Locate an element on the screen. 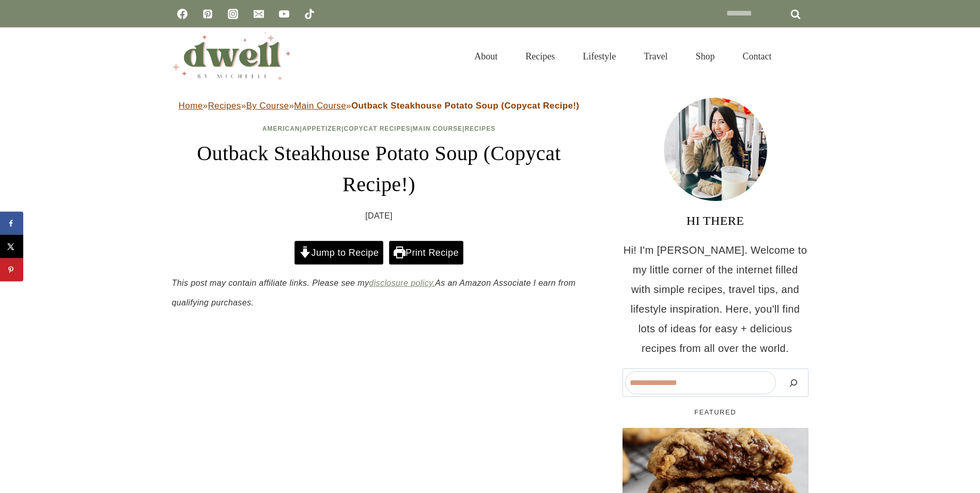  em: This post may contain affiliate links. Please see my As an Amazon Associate I earn from qualifyin... is located at coordinates (374, 293).